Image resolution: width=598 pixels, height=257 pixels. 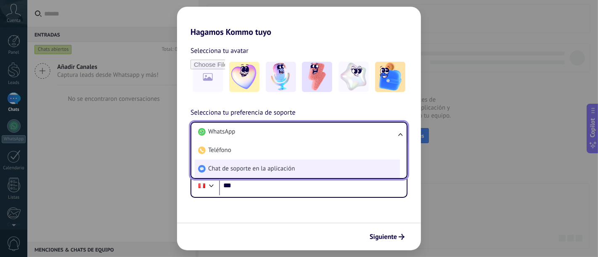 What do you see at coordinates (281, 77) in the screenshot?
I see `img: -2.jpeg` at bounding box center [281, 77].